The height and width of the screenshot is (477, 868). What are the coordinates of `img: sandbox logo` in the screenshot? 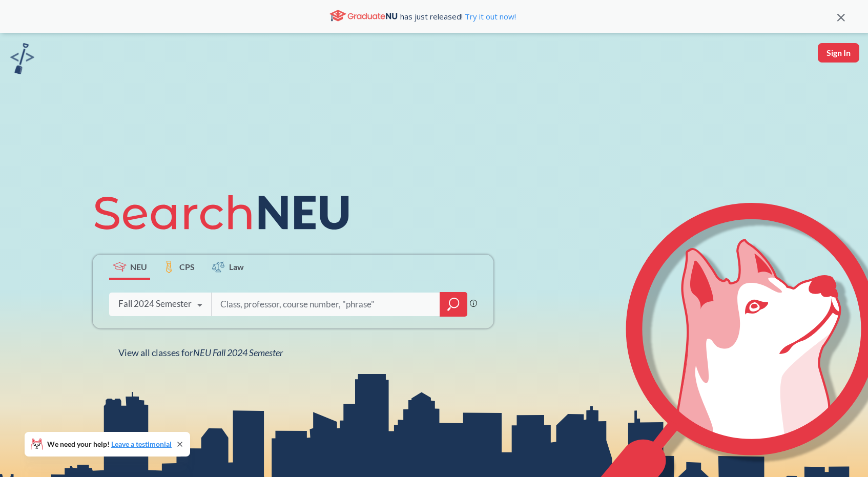 It's located at (22, 58).